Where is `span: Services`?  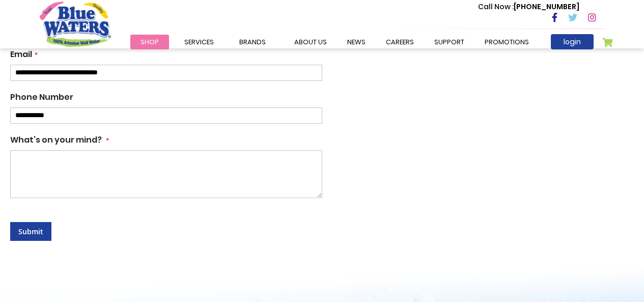 span: Services is located at coordinates (199, 42).